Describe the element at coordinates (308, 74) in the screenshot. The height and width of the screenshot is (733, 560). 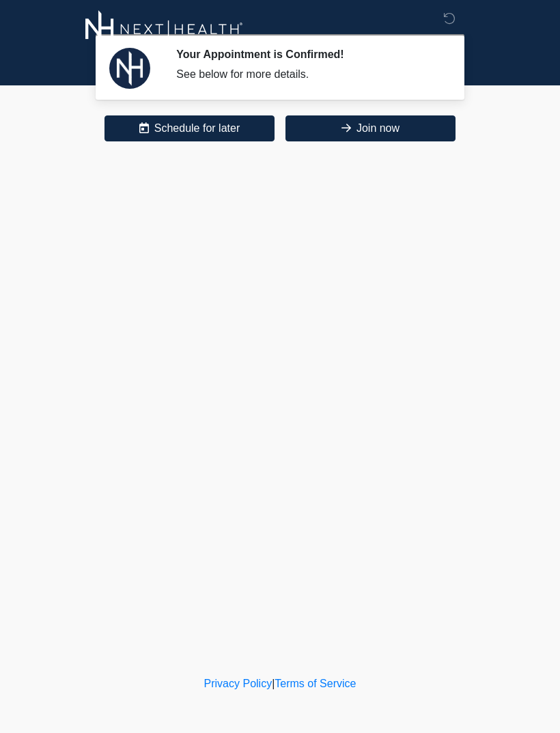
I see `div: See below for more details.` at that location.